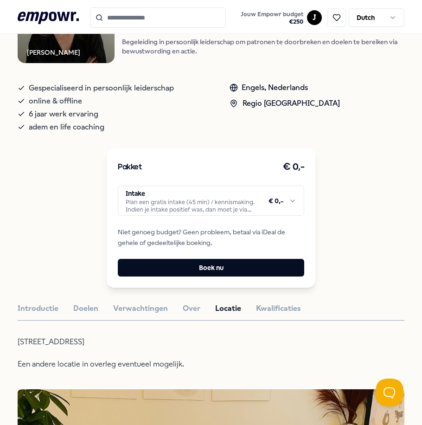  Describe the element at coordinates (66, 127) in the screenshot. I see `span: adem en life coaching` at that location.